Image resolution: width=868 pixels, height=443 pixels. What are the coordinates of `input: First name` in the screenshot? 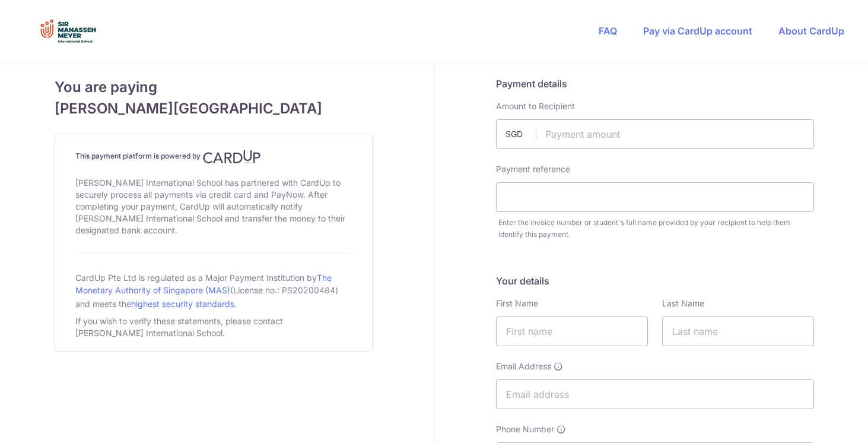 It's located at (572, 332).